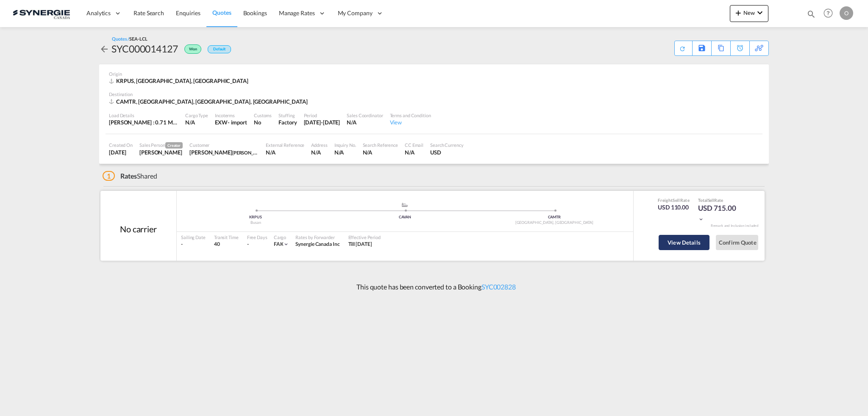  What do you see at coordinates (674, 200) in the screenshot?
I see `div: Freight Rate` at bounding box center [674, 200].